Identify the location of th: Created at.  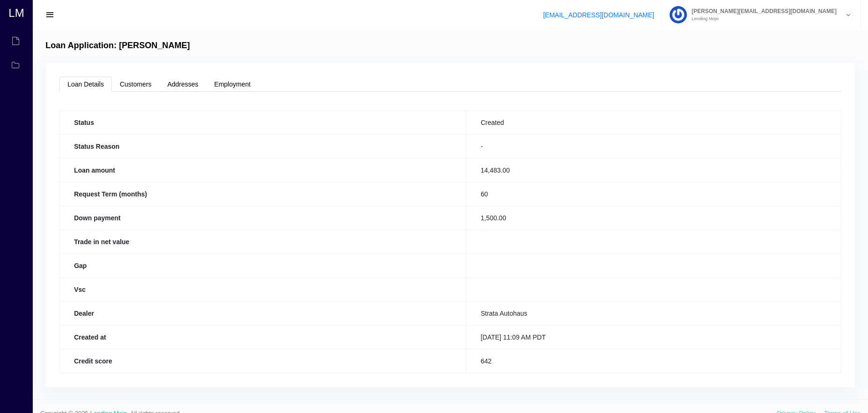
(263, 337).